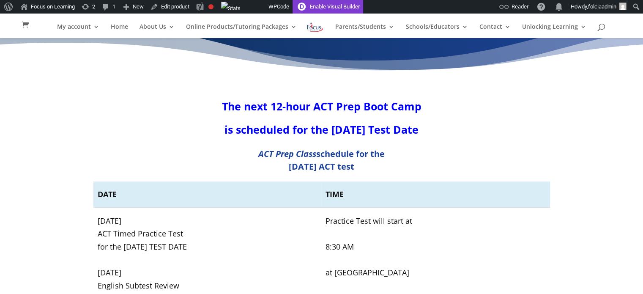  Describe the element at coordinates (119, 31) in the screenshot. I see `a: Home` at that location.